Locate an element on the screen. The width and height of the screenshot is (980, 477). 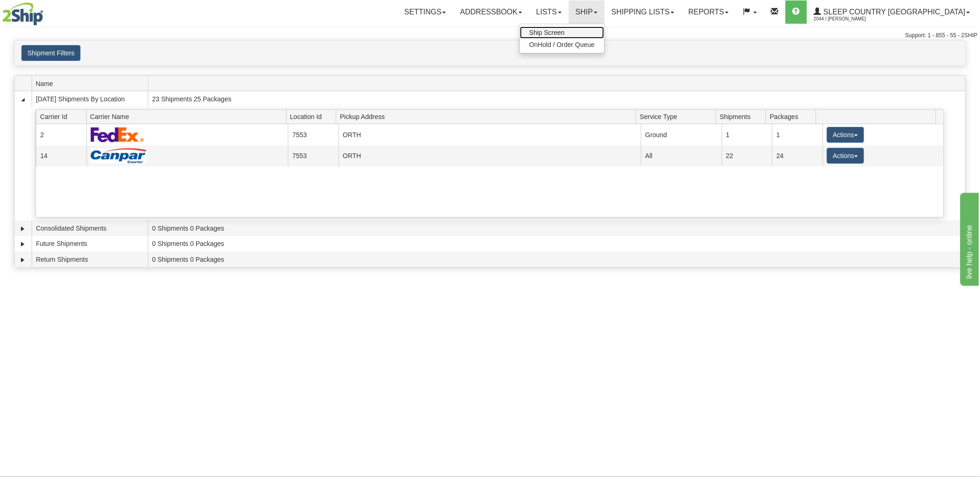
span: OnHold / Order Queue is located at coordinates (562, 45).